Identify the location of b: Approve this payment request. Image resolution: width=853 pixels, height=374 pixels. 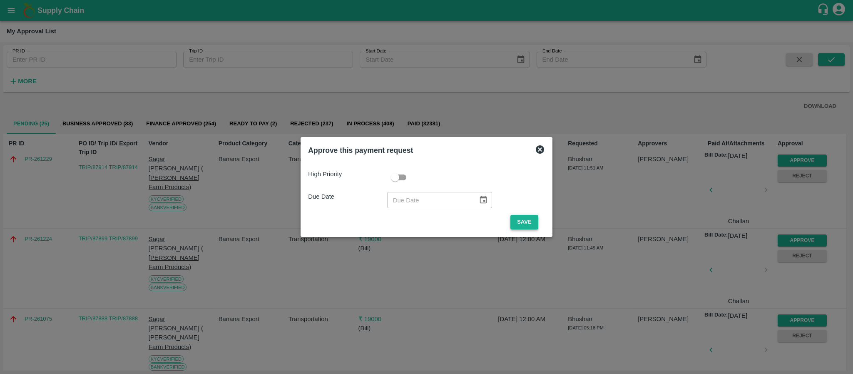
(361, 150).